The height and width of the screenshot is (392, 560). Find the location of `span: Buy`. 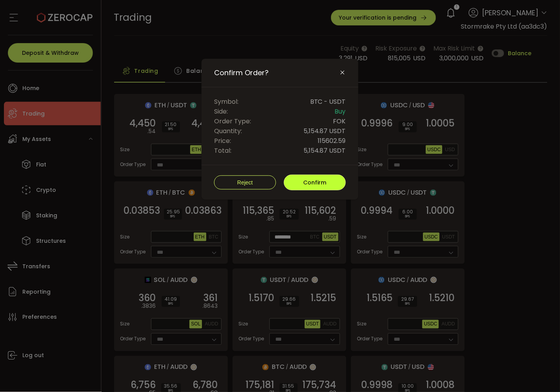

span: Buy is located at coordinates (340, 112).